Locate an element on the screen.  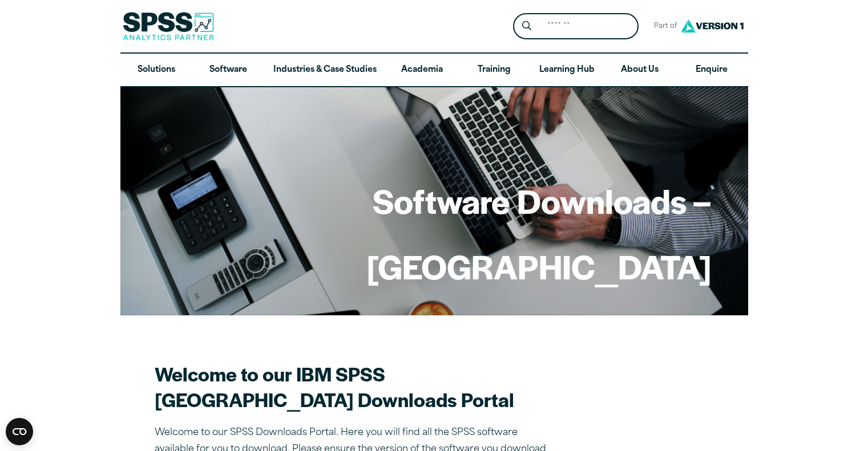
button: Search magnifying glass icon is located at coordinates (526, 26).